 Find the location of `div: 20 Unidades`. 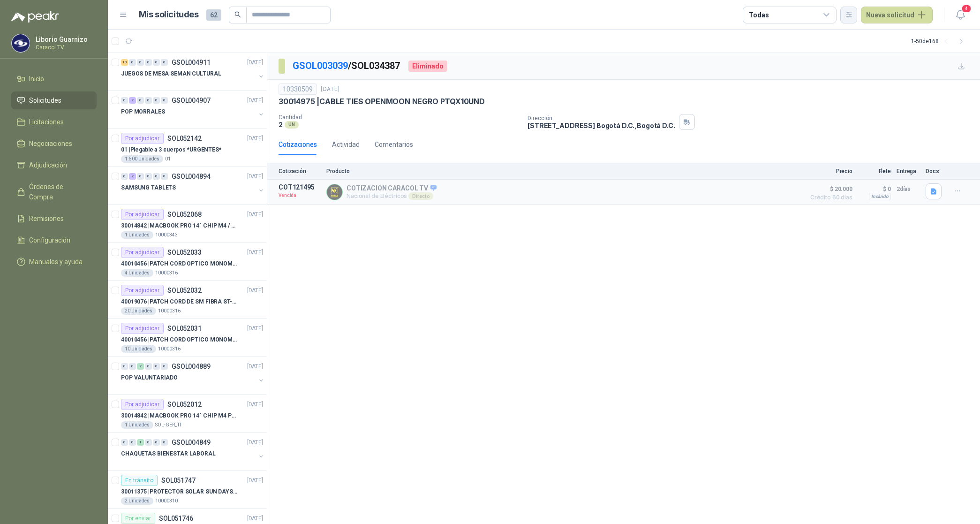

div: 20 Unidades is located at coordinates (138, 311).